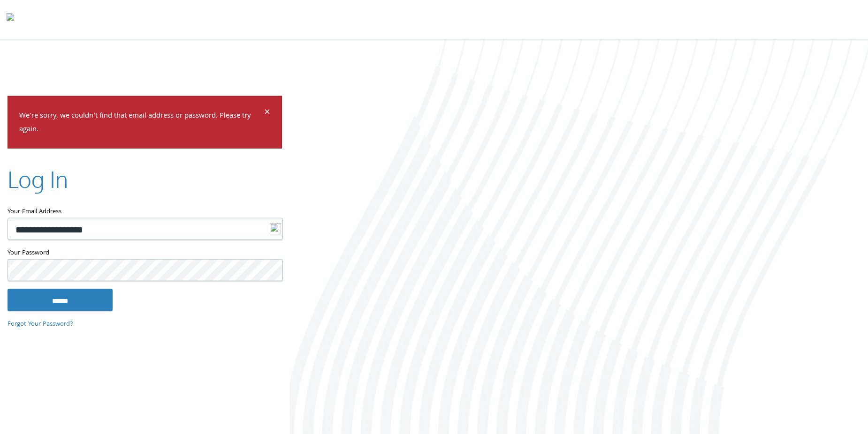 The width and height of the screenshot is (868, 434). What do you see at coordinates (10, 19) in the screenshot?
I see `img: todyl-logo-dark.svg` at bounding box center [10, 19].